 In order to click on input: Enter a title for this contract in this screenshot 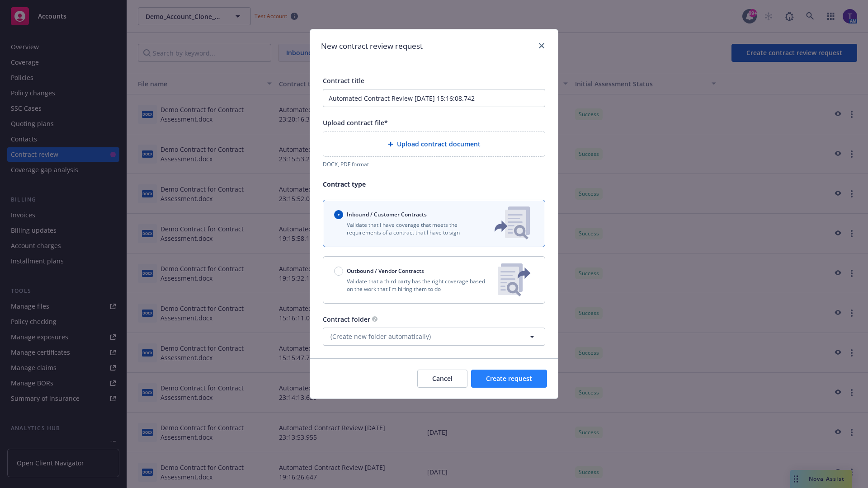, I will do `click(434, 98)`.